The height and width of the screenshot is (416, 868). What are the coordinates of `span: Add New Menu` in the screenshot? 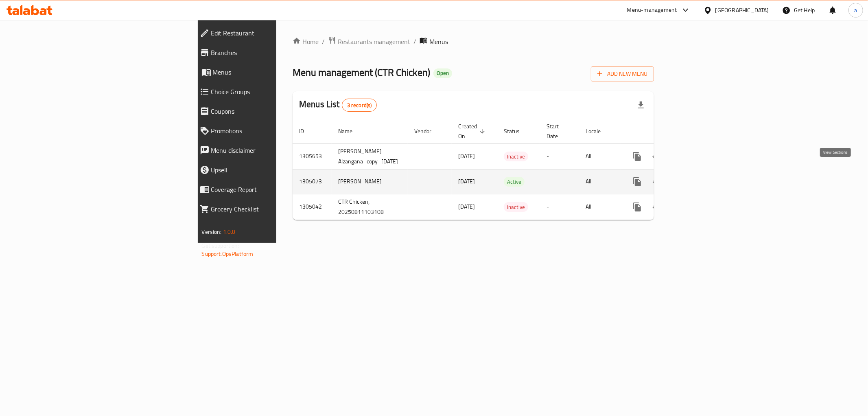 It's located at (622, 74).